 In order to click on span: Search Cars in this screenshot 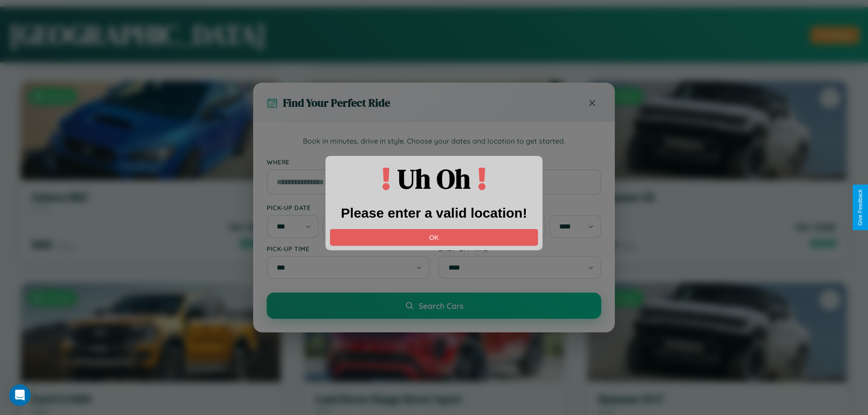, I will do `click(441, 306)`.